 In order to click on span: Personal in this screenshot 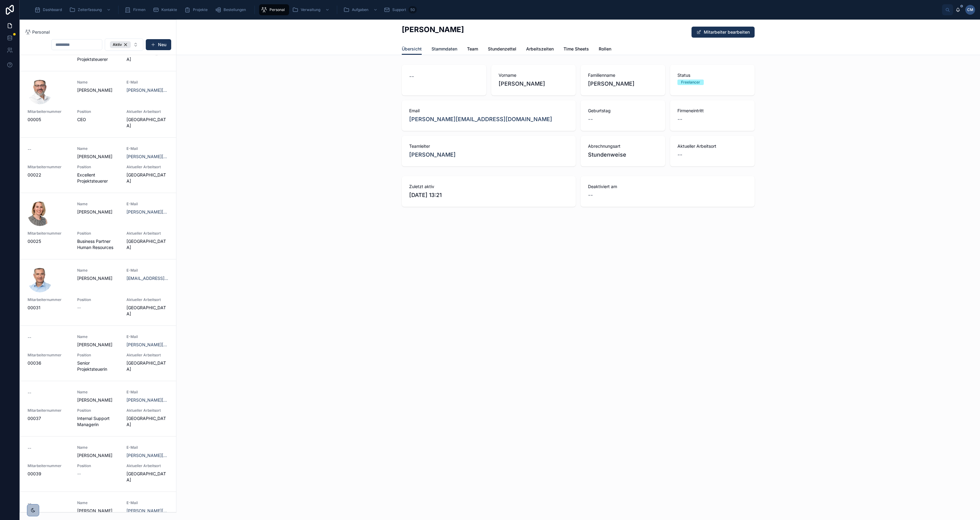, I will do `click(41, 32)`.